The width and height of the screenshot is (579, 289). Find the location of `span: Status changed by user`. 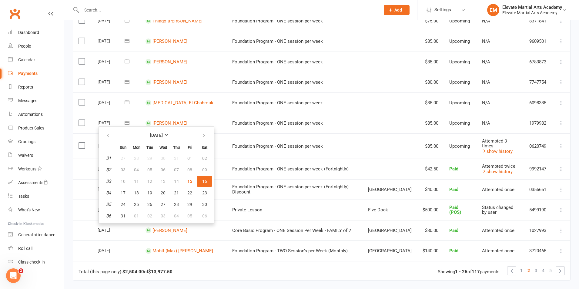

span: Status changed by user is located at coordinates (498, 210).